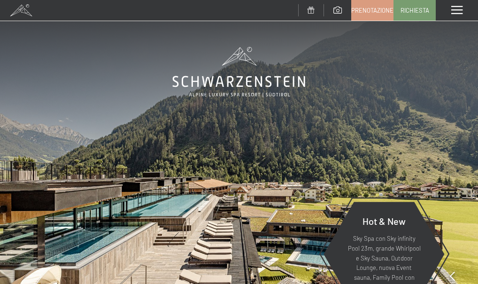  What do you see at coordinates (372, 10) in the screenshot?
I see `span: Prenotazione` at bounding box center [372, 10].